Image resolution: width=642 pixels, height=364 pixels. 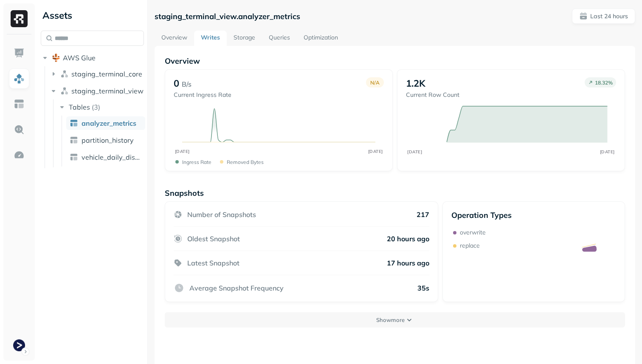 What do you see at coordinates (19, 129) in the screenshot?
I see `img: Query Explorer` at bounding box center [19, 129].